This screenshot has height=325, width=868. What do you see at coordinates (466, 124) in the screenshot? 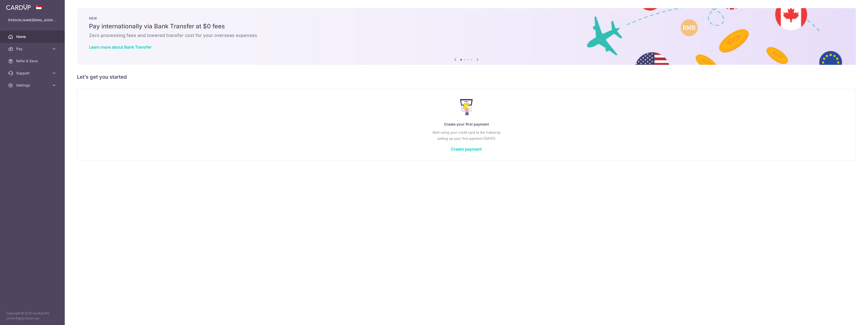
I see `p: Create your first payment` at bounding box center [466, 124].